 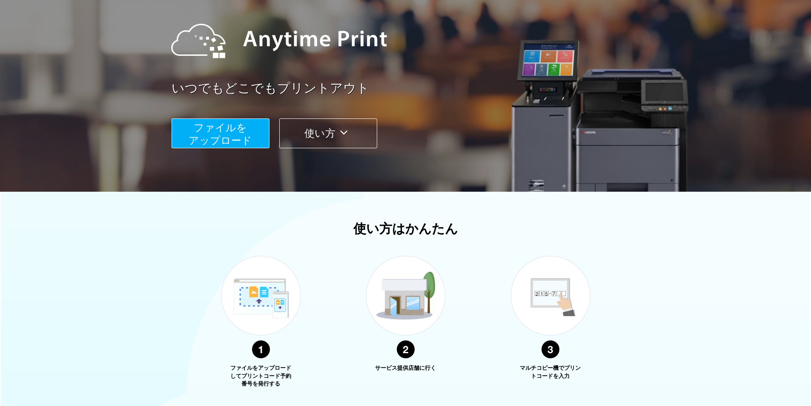 I want to click on p: サービス提供店舗に行く, so click(x=406, y=368).